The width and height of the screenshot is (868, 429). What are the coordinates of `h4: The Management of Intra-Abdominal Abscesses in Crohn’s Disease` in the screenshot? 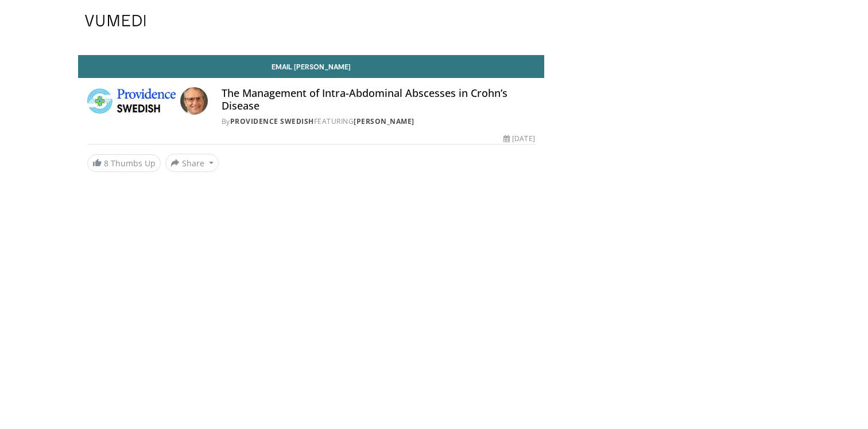 It's located at (378, 99).